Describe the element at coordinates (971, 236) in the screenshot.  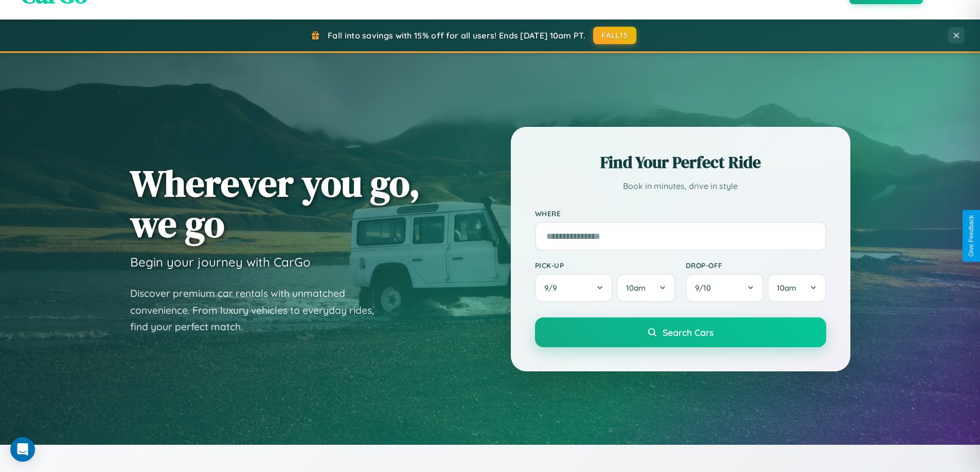
I see `div: Give Feedback` at that location.